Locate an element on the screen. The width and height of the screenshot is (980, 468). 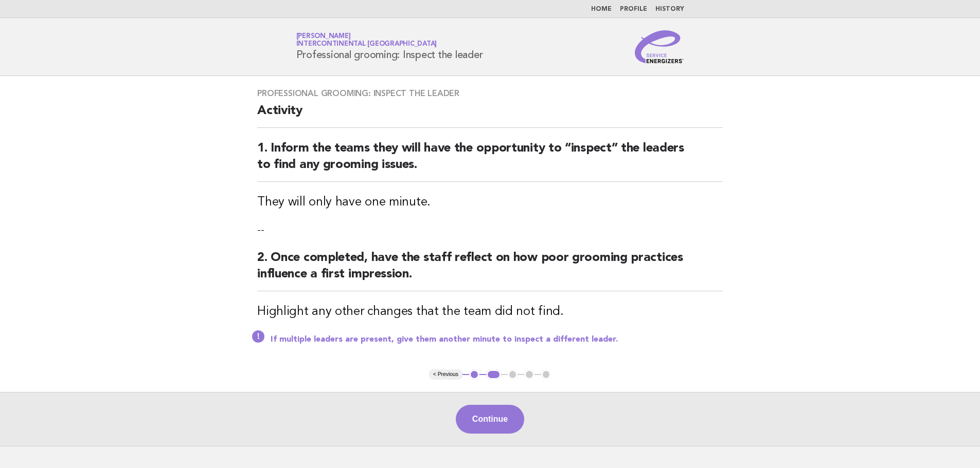
a: Home is located at coordinates (601, 10).